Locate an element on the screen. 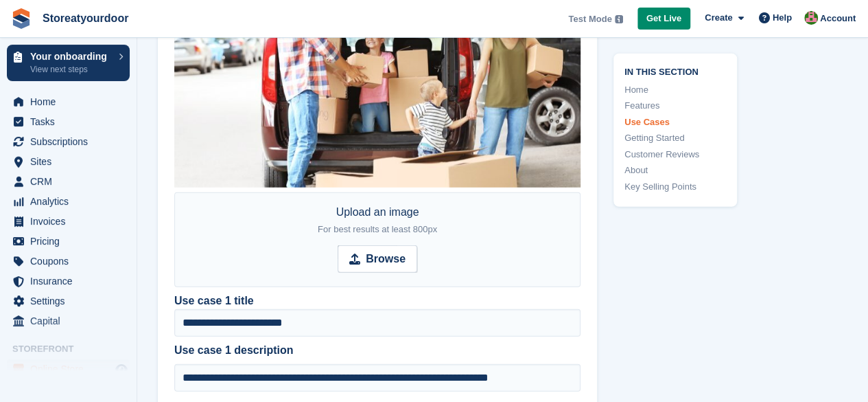 This screenshot has width=868, height=402. a: Storeatyourdoor is located at coordinates (85, 18).